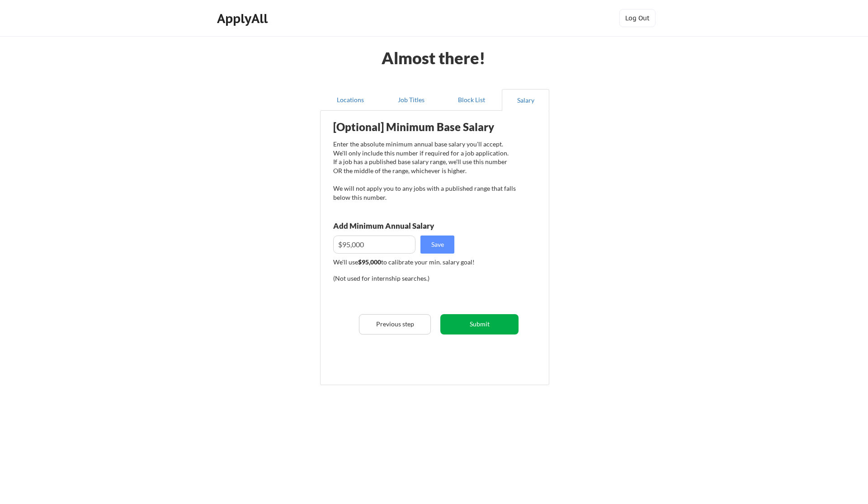 The image size is (868, 504). Describe the element at coordinates (394, 279) in the screenshot. I see `div: (Not used for internship searches.)` at that location.